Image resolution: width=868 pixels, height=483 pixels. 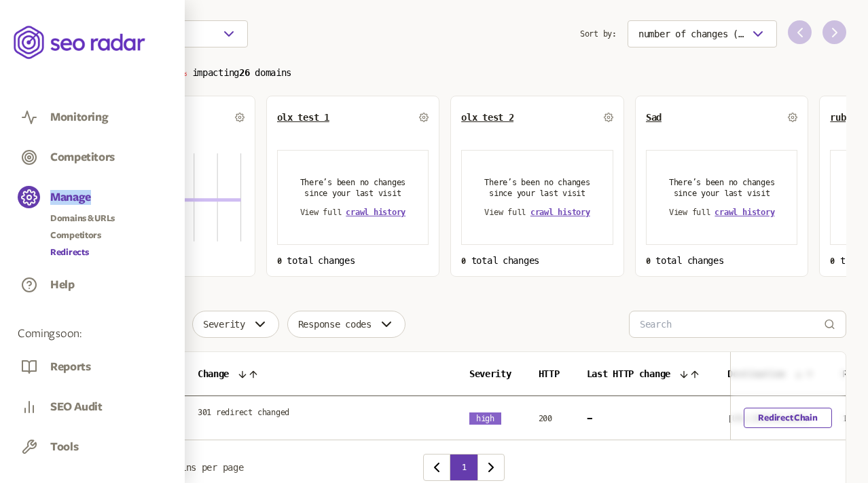 I want to click on span: domains per page, so click(x=202, y=467).